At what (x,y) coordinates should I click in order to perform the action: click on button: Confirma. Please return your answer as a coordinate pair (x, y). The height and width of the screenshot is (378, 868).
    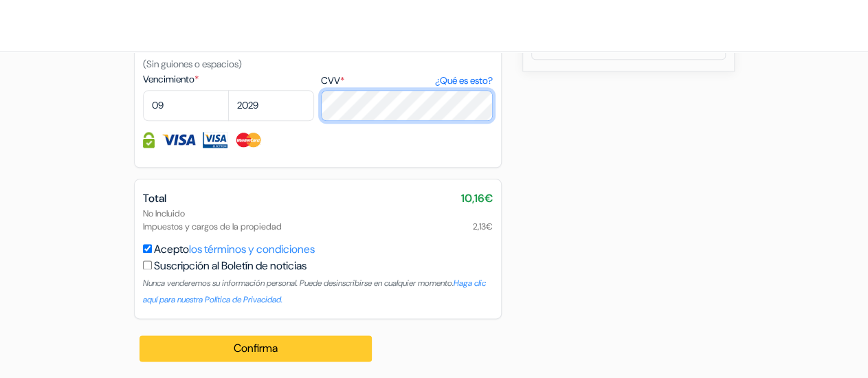
    Looking at the image, I should click on (256, 349).